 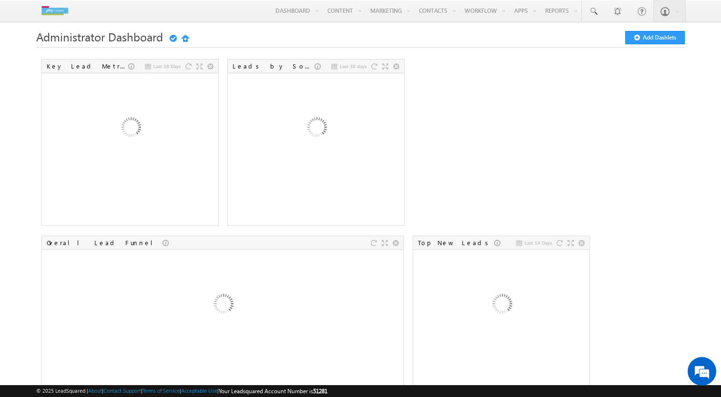 What do you see at coordinates (95, 391) in the screenshot?
I see `a: About` at bounding box center [95, 391].